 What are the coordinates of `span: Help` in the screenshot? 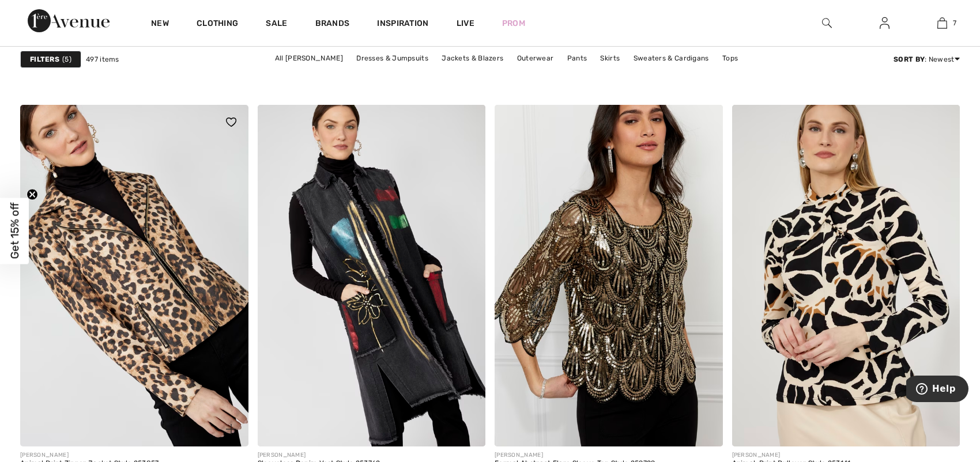 It's located at (38, 13).